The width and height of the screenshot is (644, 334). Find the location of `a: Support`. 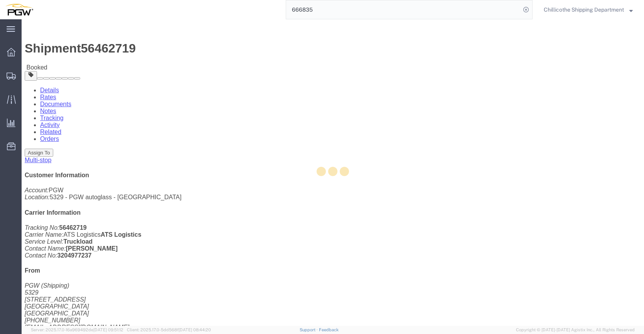

a: Support is located at coordinates (309, 329).